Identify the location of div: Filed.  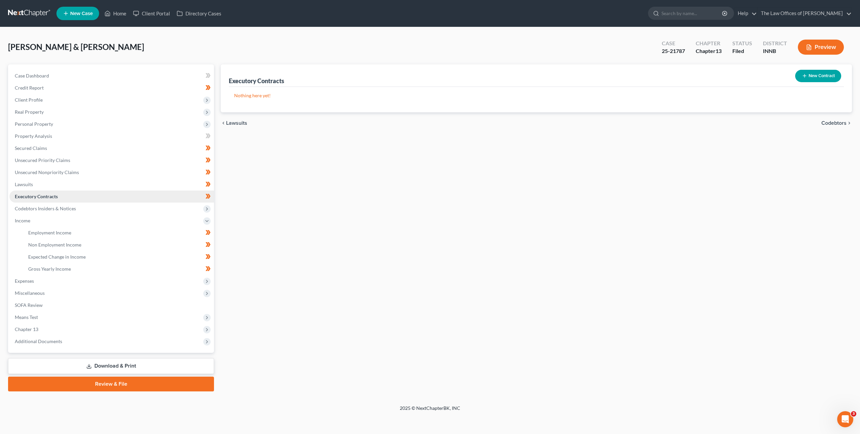
(742, 51).